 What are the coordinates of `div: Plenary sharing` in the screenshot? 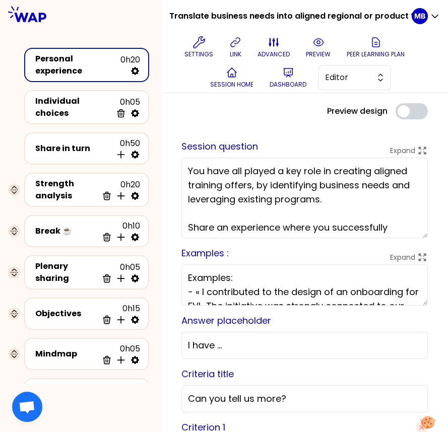 It's located at (66, 272).